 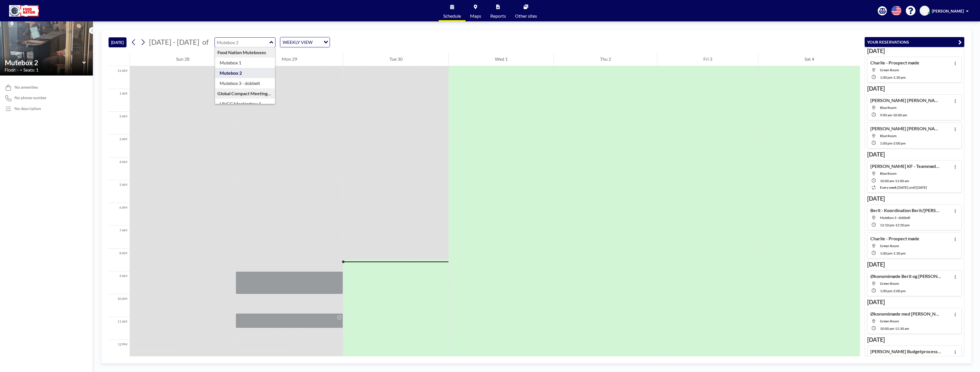 I want to click on span: MS, so click(x=925, y=11).